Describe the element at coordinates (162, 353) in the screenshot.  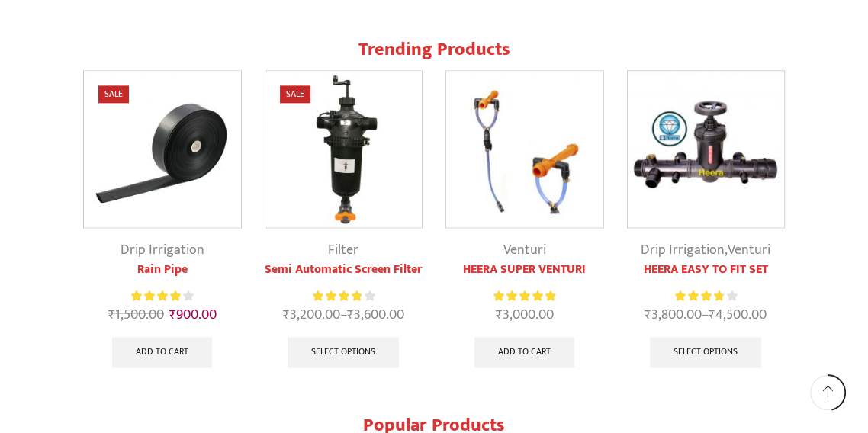
I see `a: Add to cart: “Rain Pipe”` at that location.